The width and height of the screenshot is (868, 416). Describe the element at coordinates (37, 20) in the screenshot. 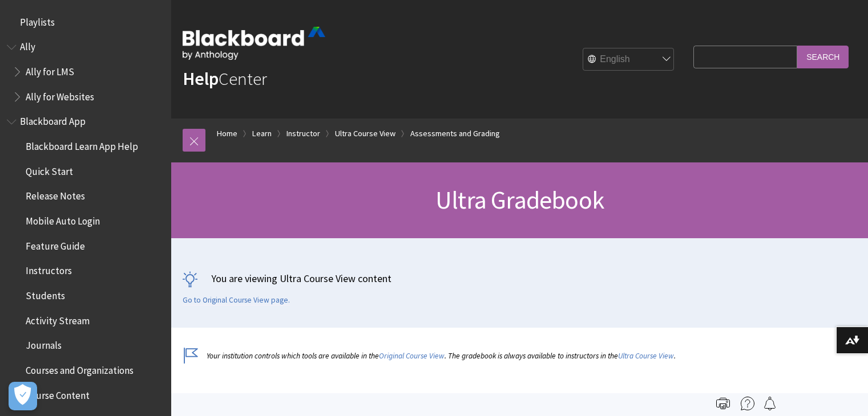

I see `span: Playlists` at that location.